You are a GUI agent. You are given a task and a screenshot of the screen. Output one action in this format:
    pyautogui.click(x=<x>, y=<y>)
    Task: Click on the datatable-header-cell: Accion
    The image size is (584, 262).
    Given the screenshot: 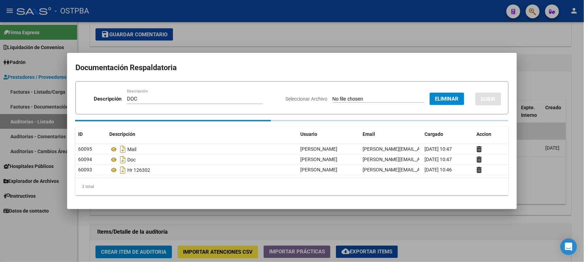 What is the action you would take?
    pyautogui.click(x=491, y=134)
    